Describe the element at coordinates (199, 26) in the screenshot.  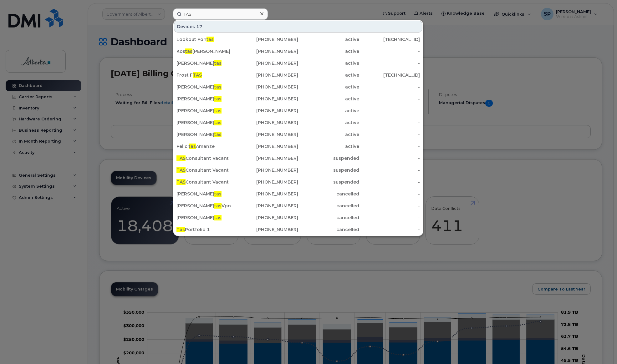
I see `span: 17` at that location.